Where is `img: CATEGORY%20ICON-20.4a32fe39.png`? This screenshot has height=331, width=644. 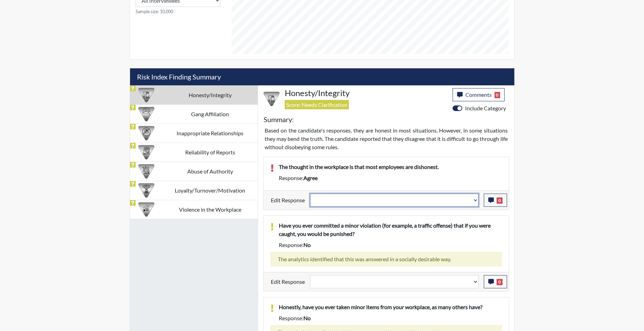
img: CATEGORY%20ICON-20.4a32fe39.png is located at coordinates (146, 152).